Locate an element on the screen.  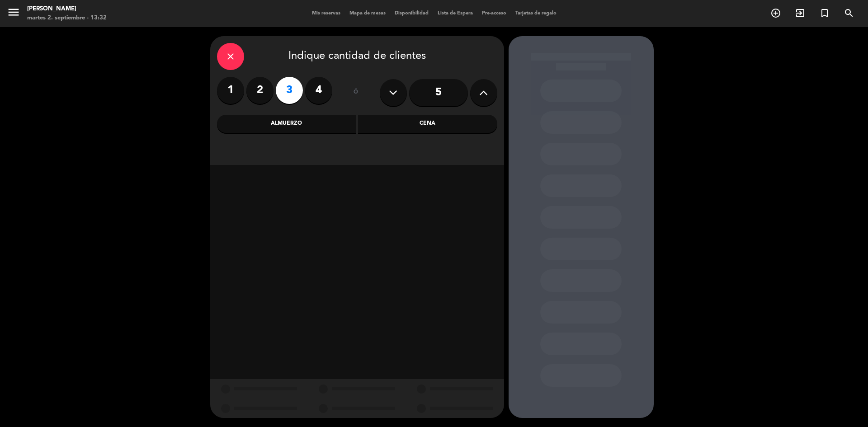
i: turned_in_not is located at coordinates (825, 13).